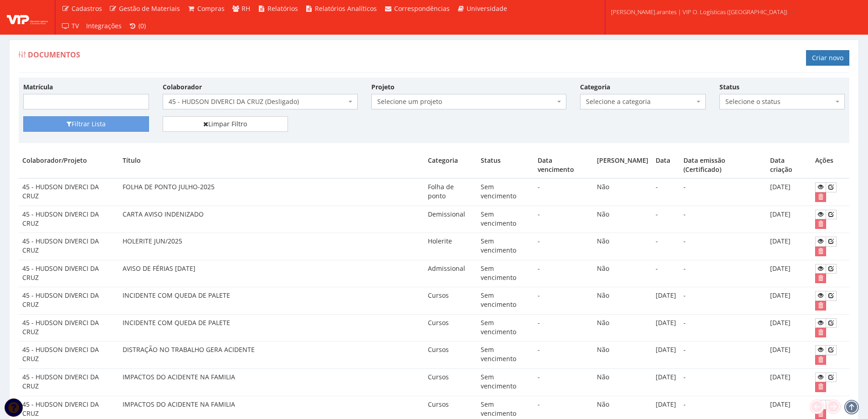 This screenshot has width=868, height=419. I want to click on td: HOLERITE JUN/2025, so click(272, 246).